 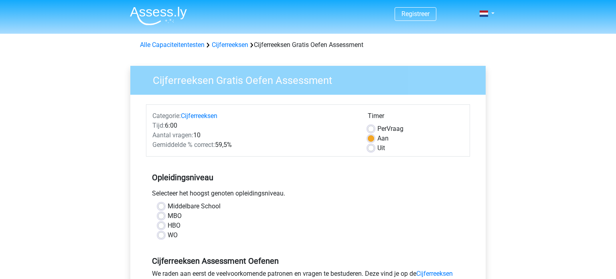 I want to click on div: Cijferreeksen Gratis Oefen Assessment, so click(x=308, y=45).